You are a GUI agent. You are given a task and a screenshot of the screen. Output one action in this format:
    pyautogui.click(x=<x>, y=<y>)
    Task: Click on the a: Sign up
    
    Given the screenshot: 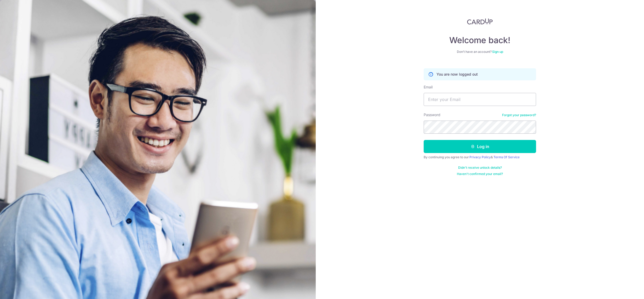 What is the action you would take?
    pyautogui.click(x=498, y=51)
    